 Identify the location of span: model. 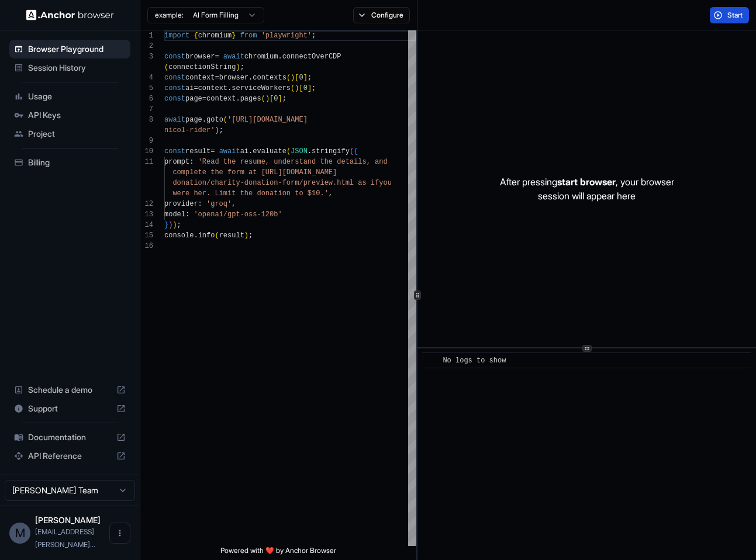
(175, 214).